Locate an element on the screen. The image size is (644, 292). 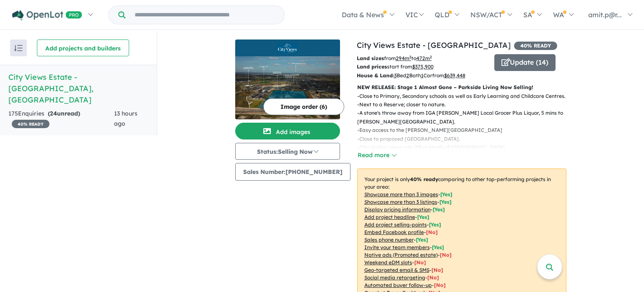
img: City Views Estate - Wollert is located at coordinates (287, 88).